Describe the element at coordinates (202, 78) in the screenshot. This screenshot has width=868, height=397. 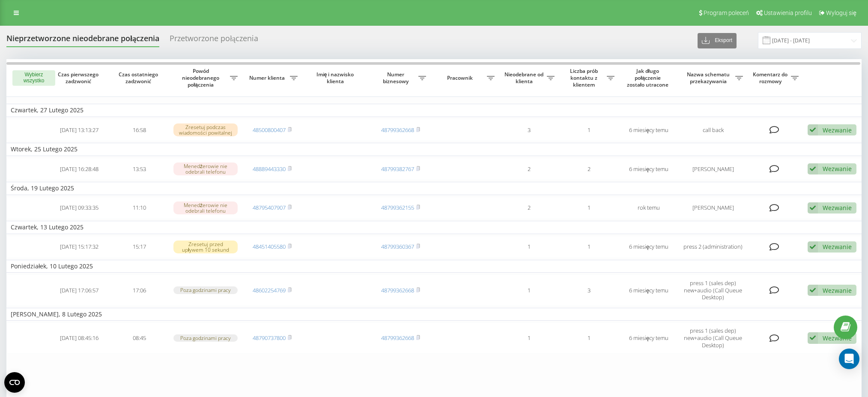
I see `span: Powód nieodebranego połączenia` at that location.